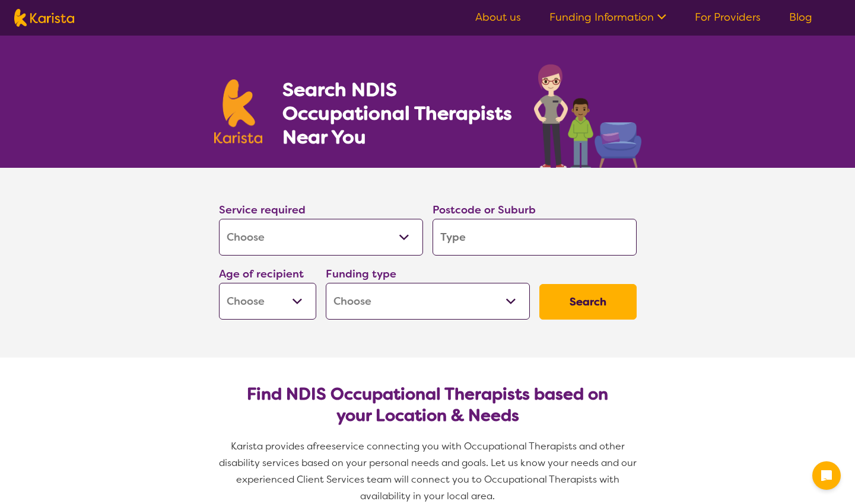 The image size is (855, 504). What do you see at coordinates (397, 113) in the screenshot?
I see `h1: Search NDIS Occupational Therapists Near You` at bounding box center [397, 113].